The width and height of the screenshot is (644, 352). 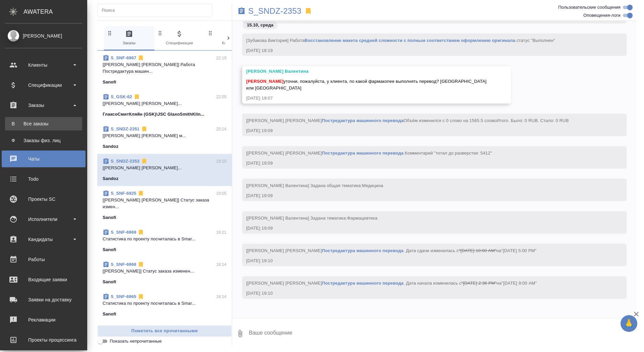 I want to click on a: Работы, so click(x=44, y=259).